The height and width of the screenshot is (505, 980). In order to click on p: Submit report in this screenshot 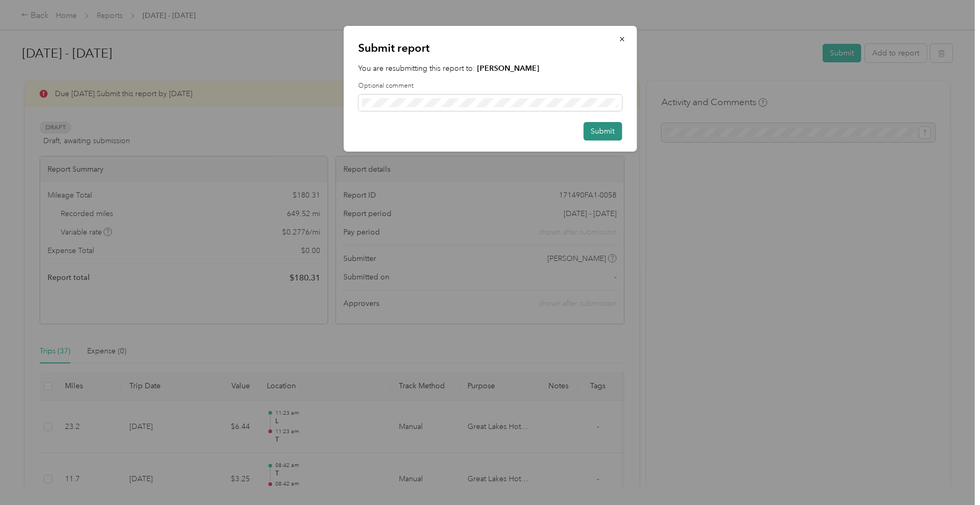, I will do `click(490, 48)`.